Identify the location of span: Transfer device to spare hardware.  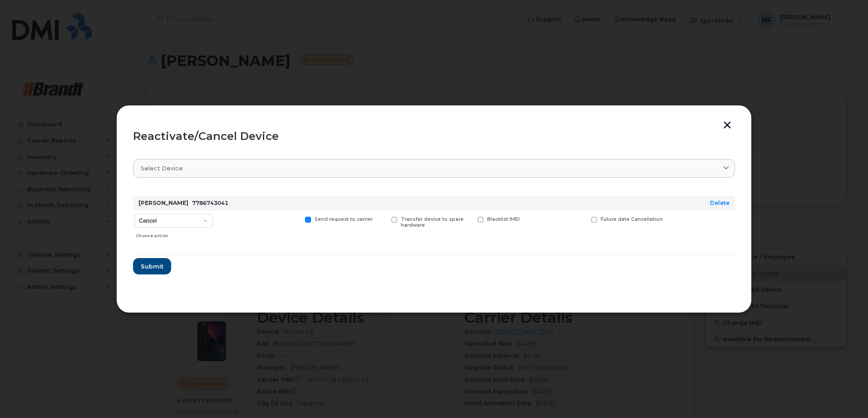
(432, 222).